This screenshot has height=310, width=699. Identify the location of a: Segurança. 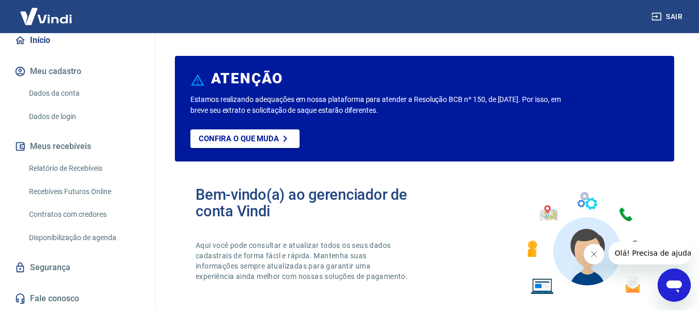
(77, 267).